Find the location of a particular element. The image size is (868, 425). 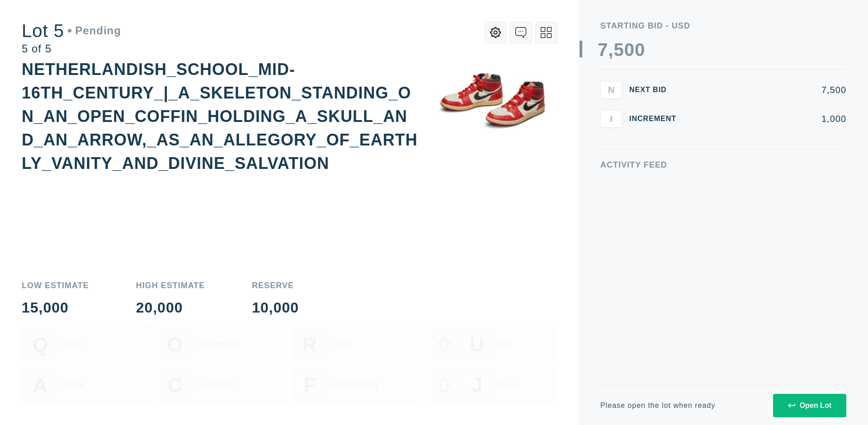

div: 15,000 is located at coordinates (55, 308).